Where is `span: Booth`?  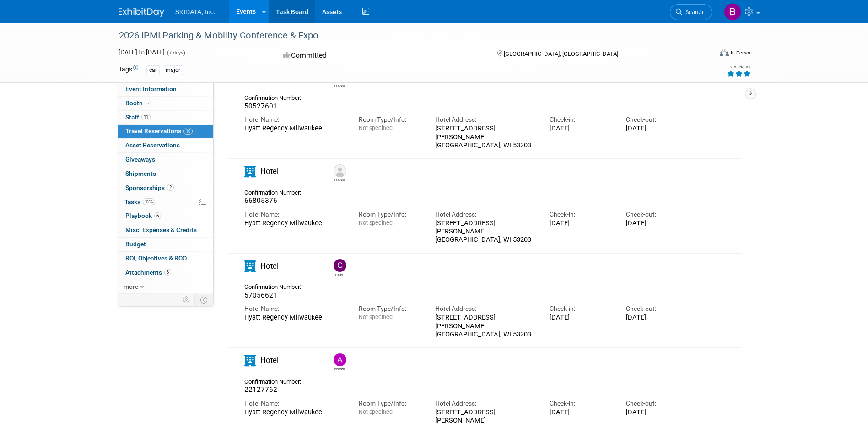
span: Booth is located at coordinates (139, 103).